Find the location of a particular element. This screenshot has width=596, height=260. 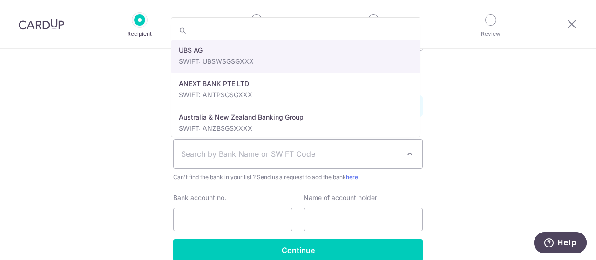

span: Search by Bank Name or SWIFT Code is located at coordinates (291, 154).